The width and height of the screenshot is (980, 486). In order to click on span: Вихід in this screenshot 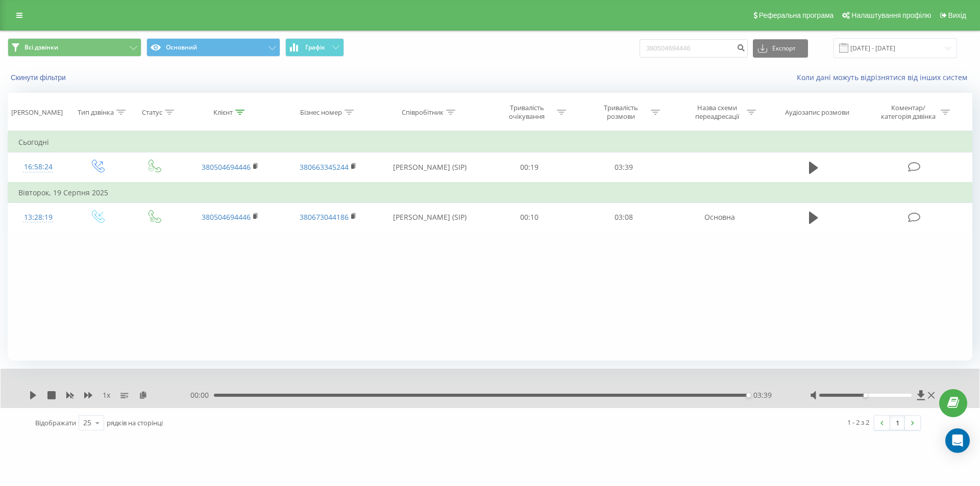, I will do `click(957, 15)`.